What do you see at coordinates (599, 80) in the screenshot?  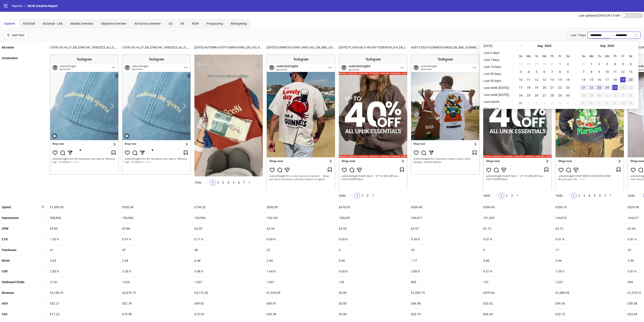 I see `div: 16` at bounding box center [599, 80].